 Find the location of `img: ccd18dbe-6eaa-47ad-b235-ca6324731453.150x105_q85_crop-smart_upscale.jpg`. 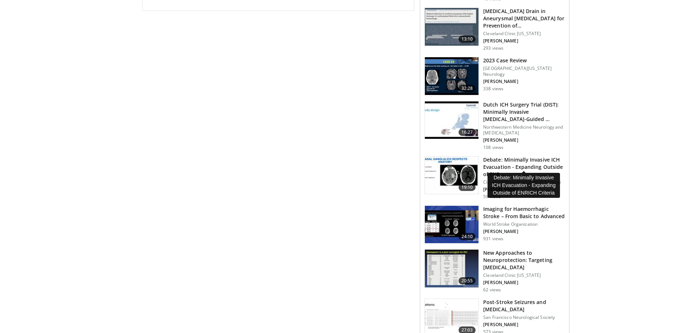

img: ccd18dbe-6eaa-47ad-b235-ca6324731453.150x105_q85_crop-smart_upscale.jpg is located at coordinates (452, 225).